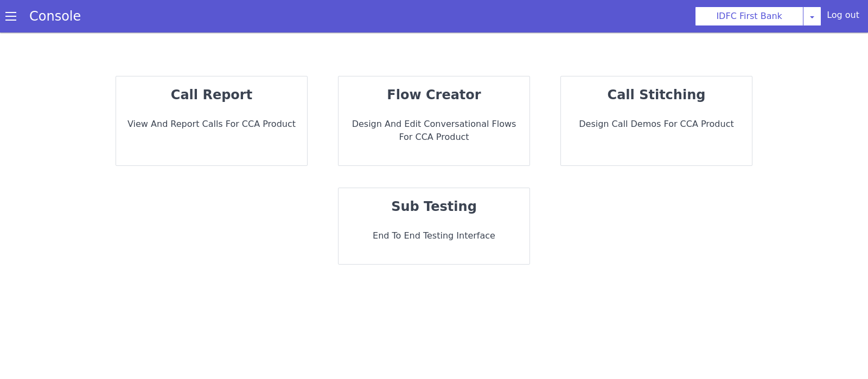 This screenshot has width=868, height=379. Describe the element at coordinates (434, 131) in the screenshot. I see `p: Design and Edit Conversational flows for CCA Product` at that location.